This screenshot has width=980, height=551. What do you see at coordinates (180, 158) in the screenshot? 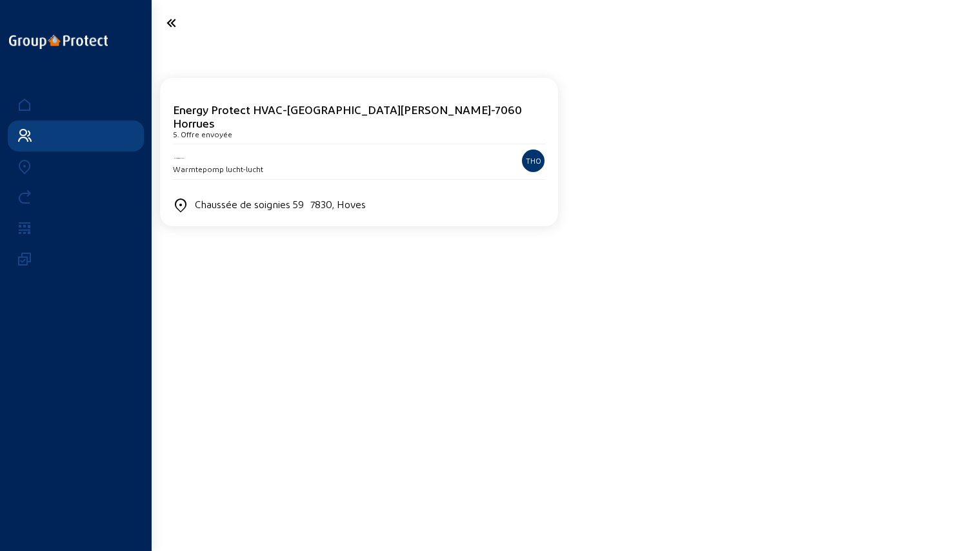
I see `img: Energy Protect HVAC` at bounding box center [180, 158].